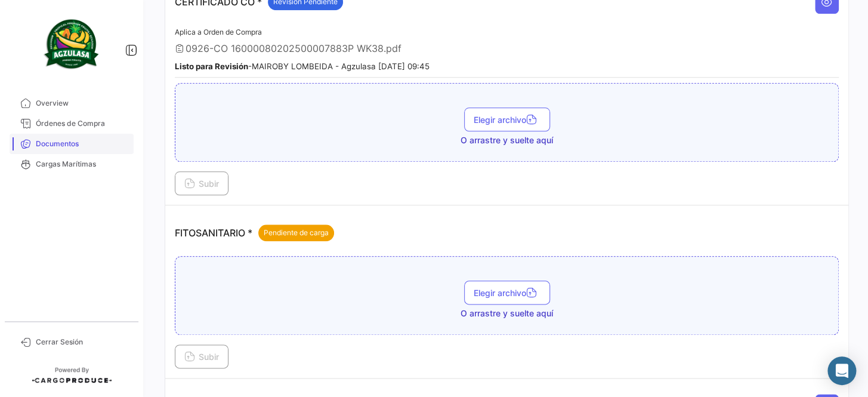  I want to click on div: Abrir Intercom Messenger, so click(841, 370).